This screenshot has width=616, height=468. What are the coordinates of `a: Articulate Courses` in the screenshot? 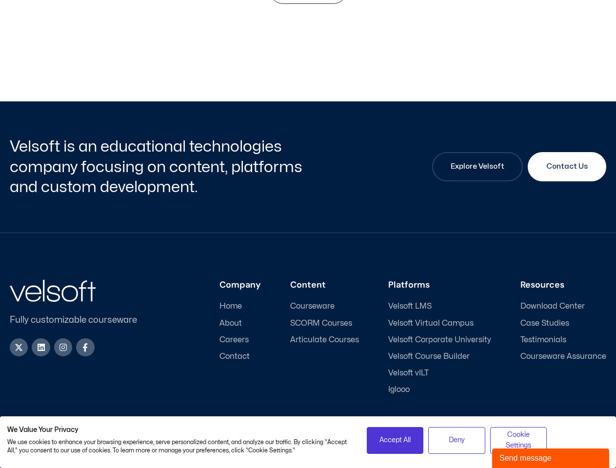 It's located at (324, 340).